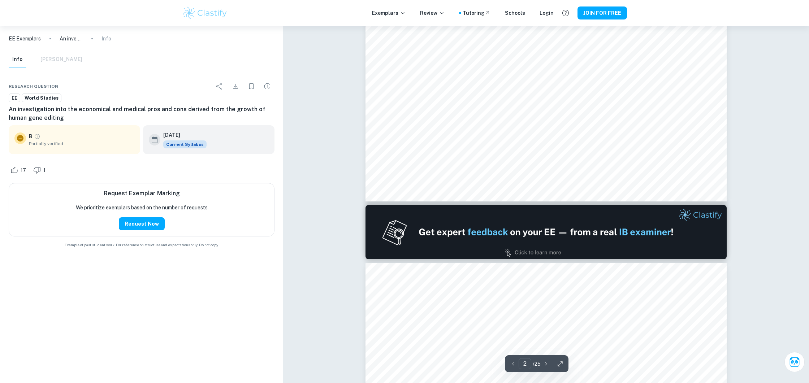  What do you see at coordinates (476, 13) in the screenshot?
I see `a: Tutoring` at bounding box center [476, 13].